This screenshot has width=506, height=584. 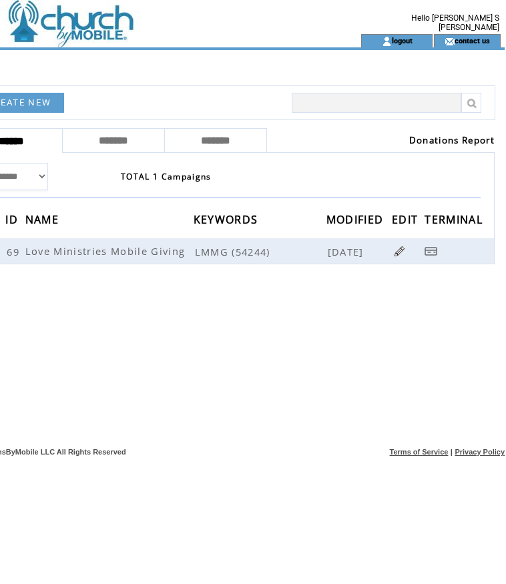 What do you see at coordinates (13, 220) in the screenshot?
I see `a: ID` at bounding box center [13, 220].